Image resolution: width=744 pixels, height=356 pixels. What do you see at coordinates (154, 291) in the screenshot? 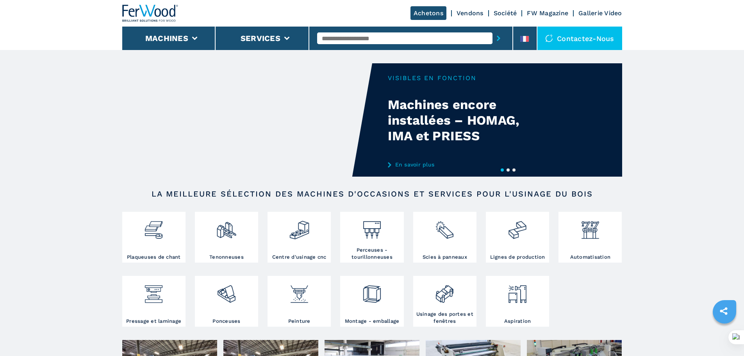
I see `img: pressa-strettoia.png` at bounding box center [154, 291].